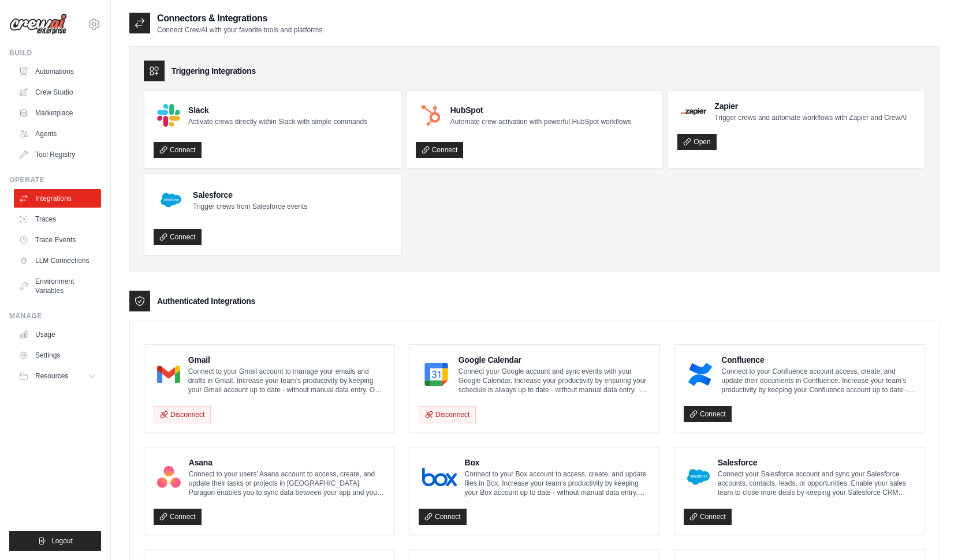 The height and width of the screenshot is (560, 958). Describe the element at coordinates (286, 381) in the screenshot. I see `p: Connect to your Gmail account to manage your emails and drafts in Gmail. Increase your team’s pro...` at that location.